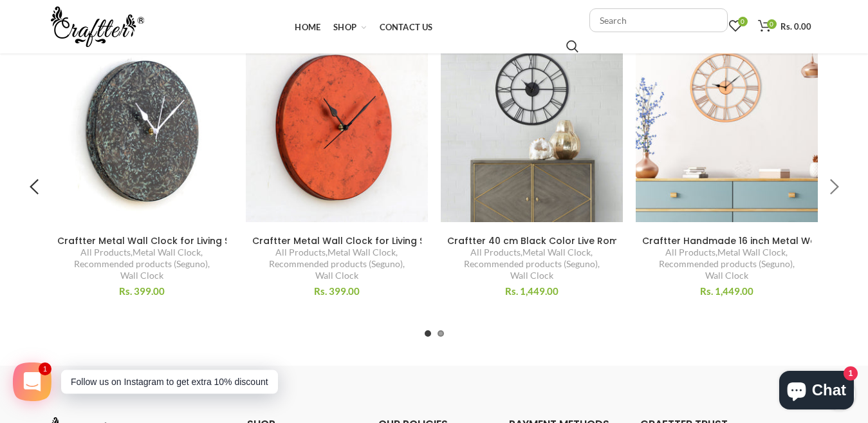 The image size is (868, 423). I want to click on a: 0 Rs. 0.00, so click(784, 27).